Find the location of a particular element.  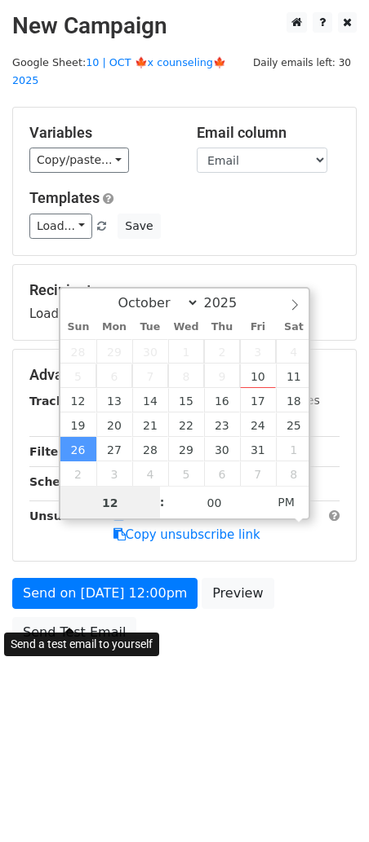

span: October 12, 2025 is located at coordinates (78, 400).